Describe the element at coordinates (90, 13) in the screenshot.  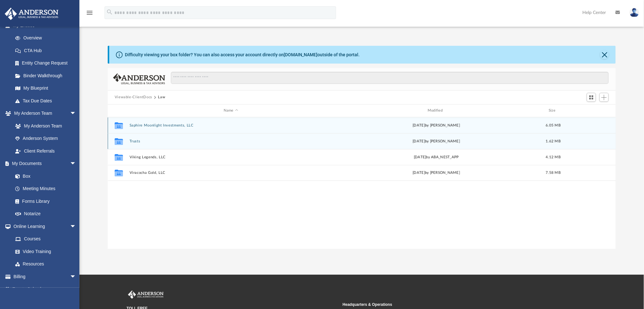
I see `i: menu` at that location.